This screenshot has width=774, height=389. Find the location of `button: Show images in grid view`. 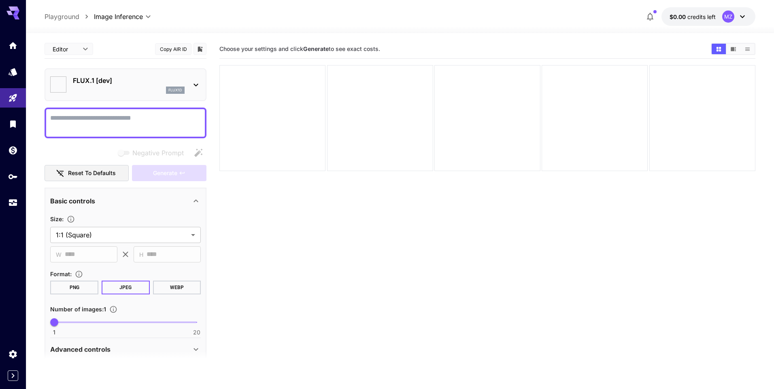

button: Show images in grid view is located at coordinates (719, 49).